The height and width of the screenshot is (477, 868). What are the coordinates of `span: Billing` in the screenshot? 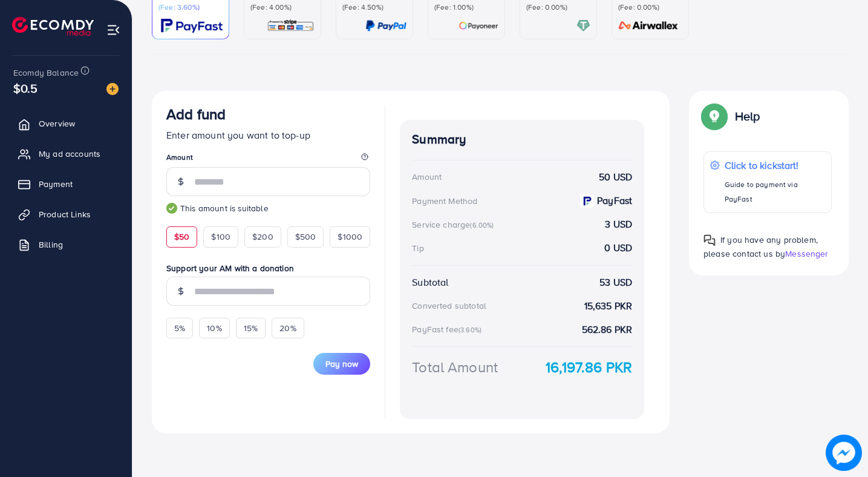 It's located at (51, 245).